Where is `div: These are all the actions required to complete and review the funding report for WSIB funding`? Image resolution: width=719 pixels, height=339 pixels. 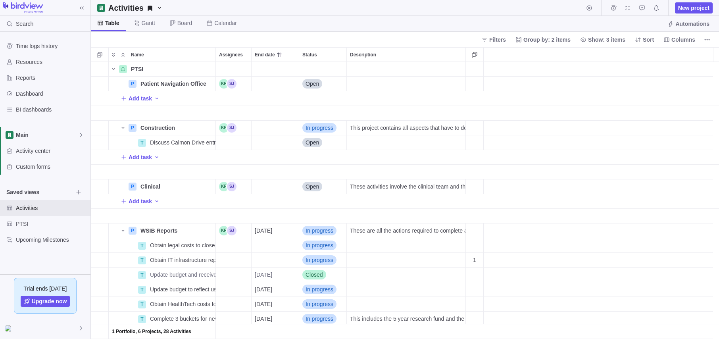
div: These are all the actions required to complete and review the funding report for WSIB funding is located at coordinates (406, 231).